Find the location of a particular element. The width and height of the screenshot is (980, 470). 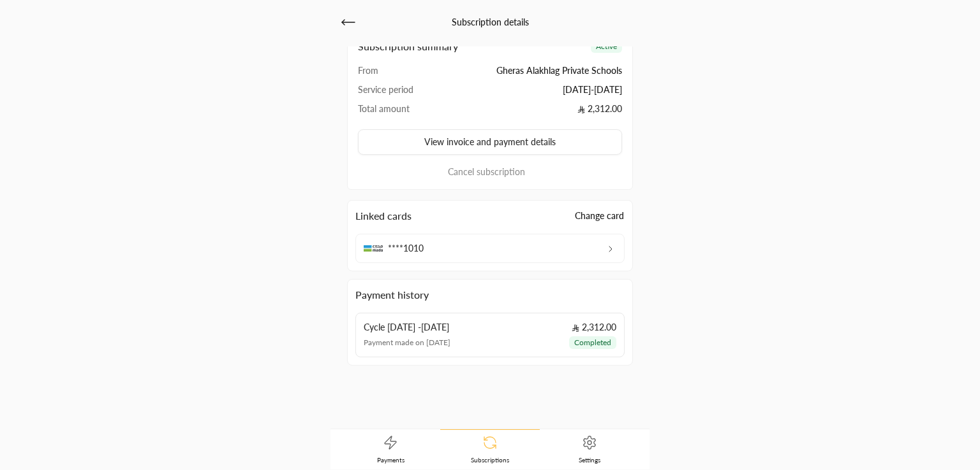

span: 2,312.00 is located at coordinates (594, 328).